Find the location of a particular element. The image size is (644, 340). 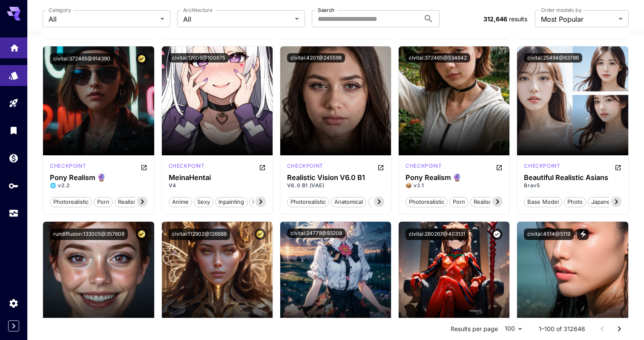

div: Playground is located at coordinates (14, 103).